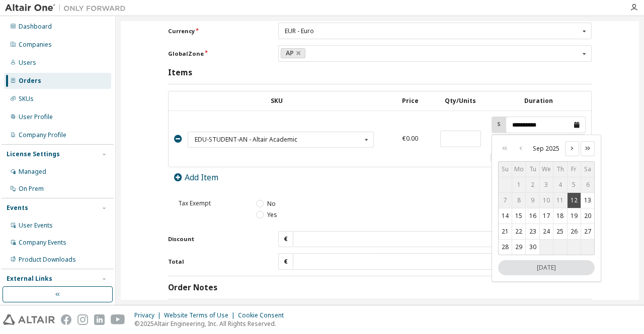 This screenshot has width=644, height=334. What do you see at coordinates (588, 149) in the screenshot?
I see `button: Next year` at bounding box center [588, 149].